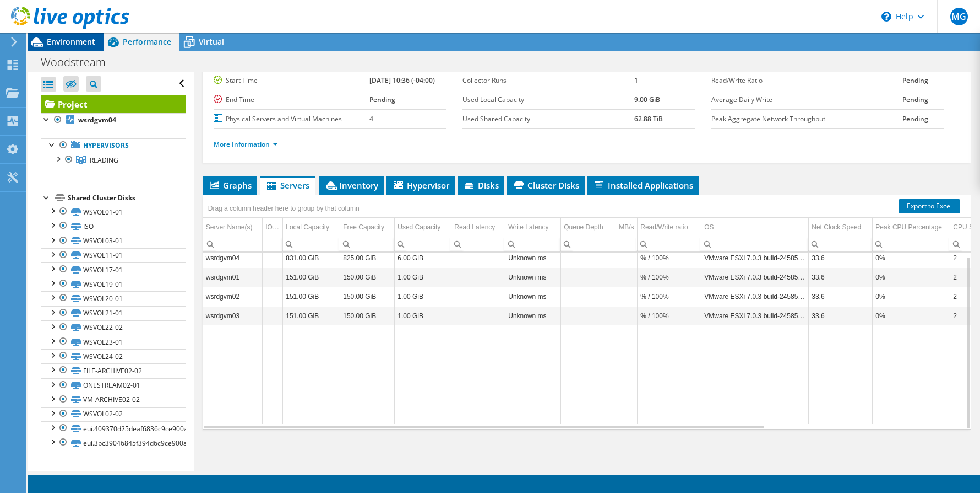  Describe the element at coordinates (273, 244) in the screenshot. I see `td: Column IOPS, Filter cell` at that location.